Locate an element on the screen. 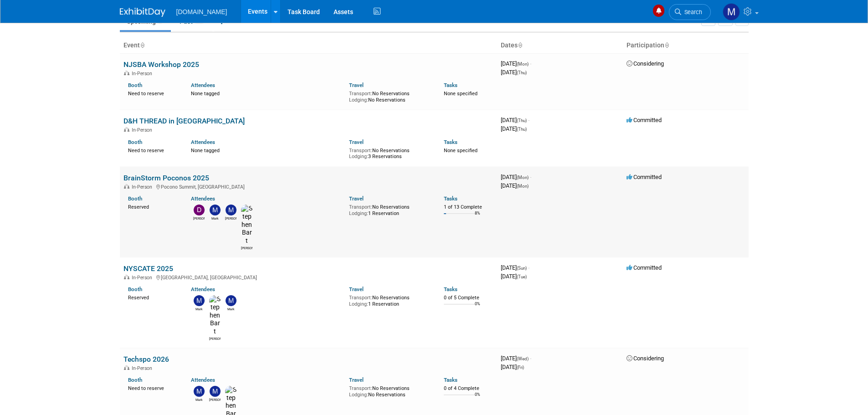  a: Search is located at coordinates (690, 12).